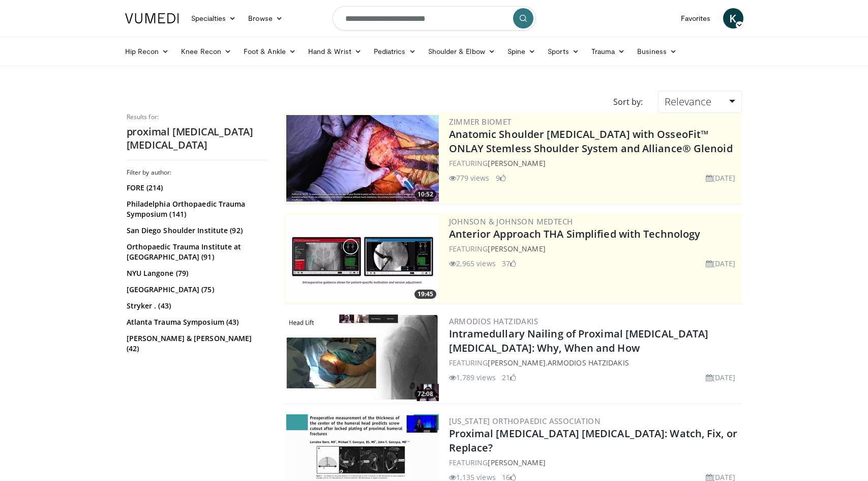 This screenshot has width=868, height=481. Describe the element at coordinates (196, 230) in the screenshot. I see `a: San Diego Shoulder Institute (92)` at that location.